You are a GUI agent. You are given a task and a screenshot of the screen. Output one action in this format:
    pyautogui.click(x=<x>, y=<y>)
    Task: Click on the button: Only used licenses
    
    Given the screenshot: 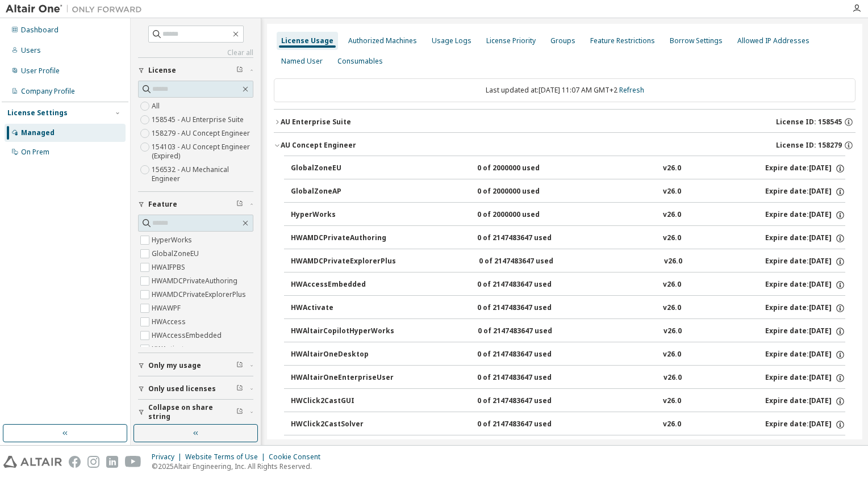 What is the action you would take?
    pyautogui.click(x=196, y=389)
    